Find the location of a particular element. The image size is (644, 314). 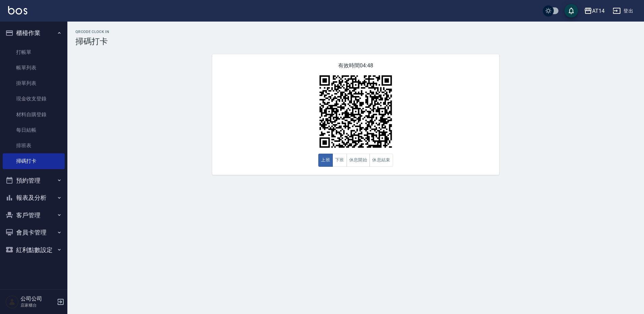

button: 下班 is located at coordinates (340, 161).